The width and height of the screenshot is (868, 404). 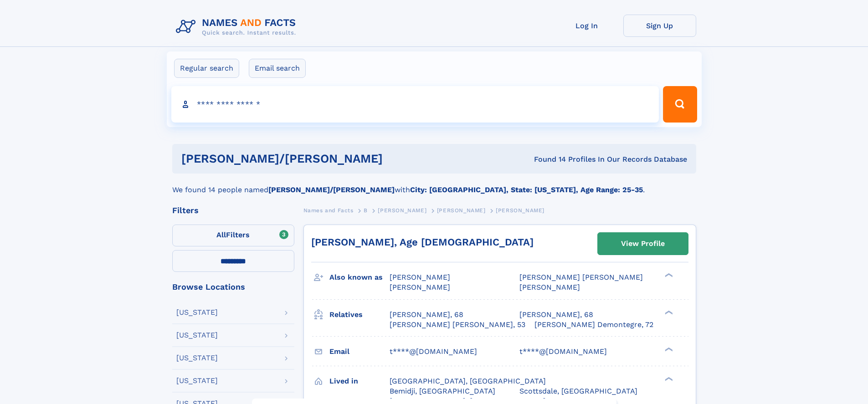 What do you see at coordinates (643, 243) in the screenshot?
I see `a: View Profile` at bounding box center [643, 243].